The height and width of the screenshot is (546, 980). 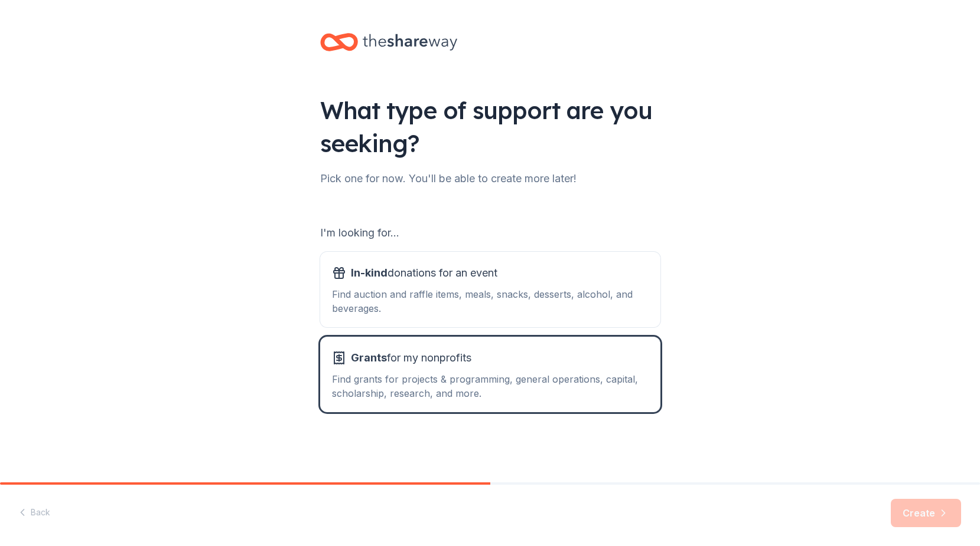 I want to click on span: donations for an event, so click(x=424, y=273).